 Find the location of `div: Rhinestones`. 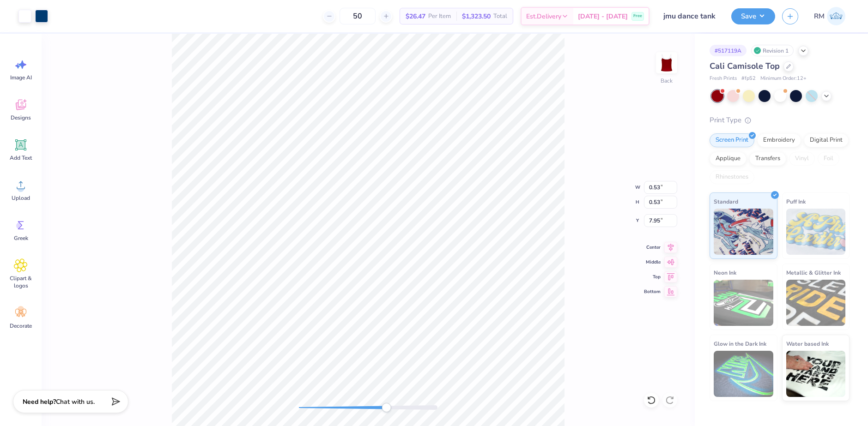

div: Rhinestones is located at coordinates (731, 177).